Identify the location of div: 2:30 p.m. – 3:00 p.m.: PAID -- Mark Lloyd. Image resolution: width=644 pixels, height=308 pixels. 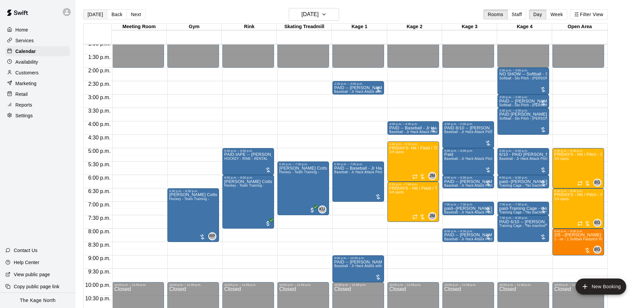
(358, 88).